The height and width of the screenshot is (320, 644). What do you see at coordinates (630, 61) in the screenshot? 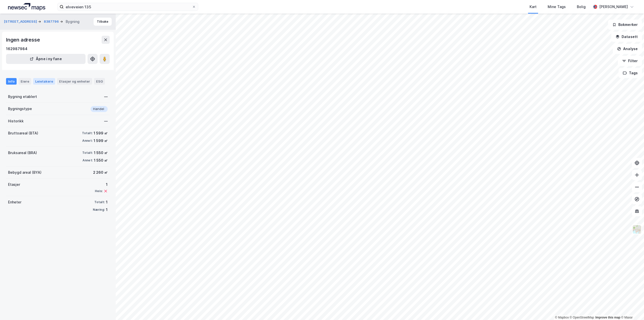
I see `button: Filter` at bounding box center [630, 61].